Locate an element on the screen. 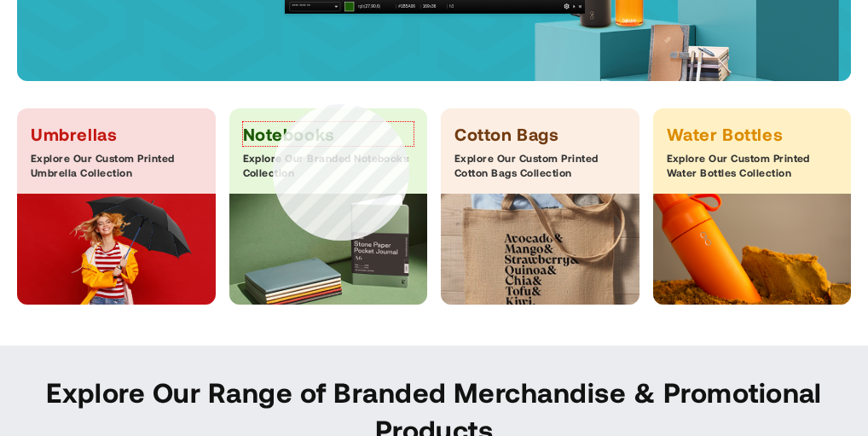  div: Close and Stop Picking is located at coordinates (580, 6).